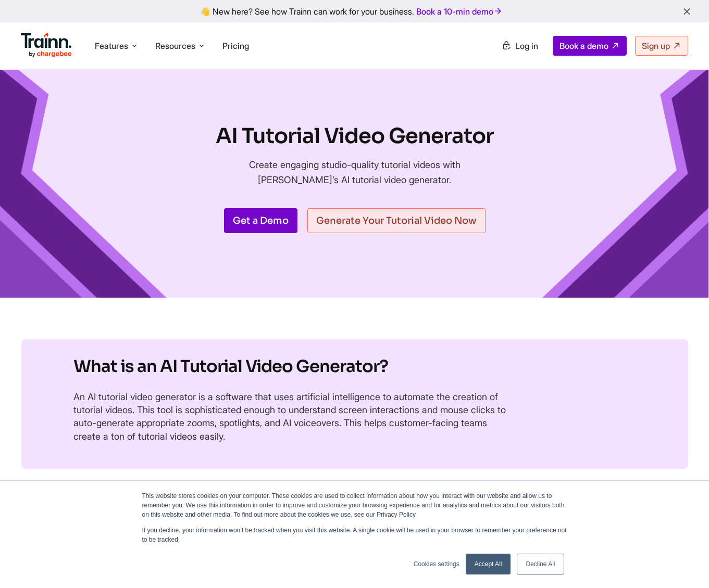 The image size is (709, 588). What do you see at coordinates (46, 45) in the screenshot?
I see `img: Trainn Logo` at bounding box center [46, 45].